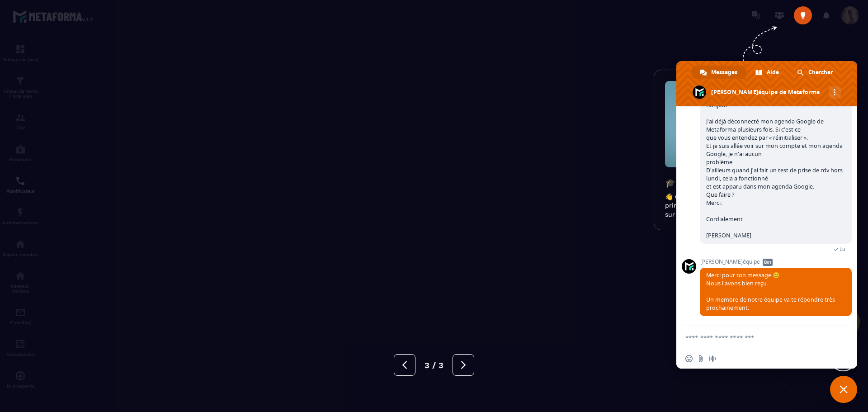 The width and height of the screenshot is (868, 412). What do you see at coordinates (773, 73) in the screenshot?
I see `span: Aide` at bounding box center [773, 73].